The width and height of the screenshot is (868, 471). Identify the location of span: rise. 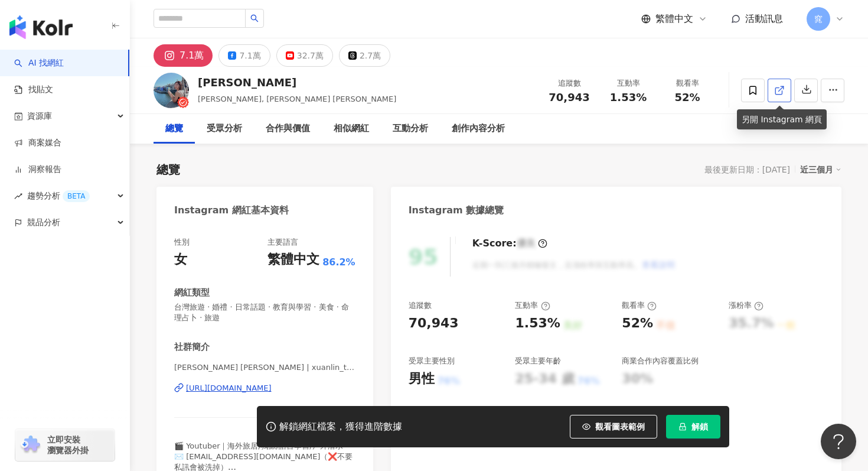
(19, 196).